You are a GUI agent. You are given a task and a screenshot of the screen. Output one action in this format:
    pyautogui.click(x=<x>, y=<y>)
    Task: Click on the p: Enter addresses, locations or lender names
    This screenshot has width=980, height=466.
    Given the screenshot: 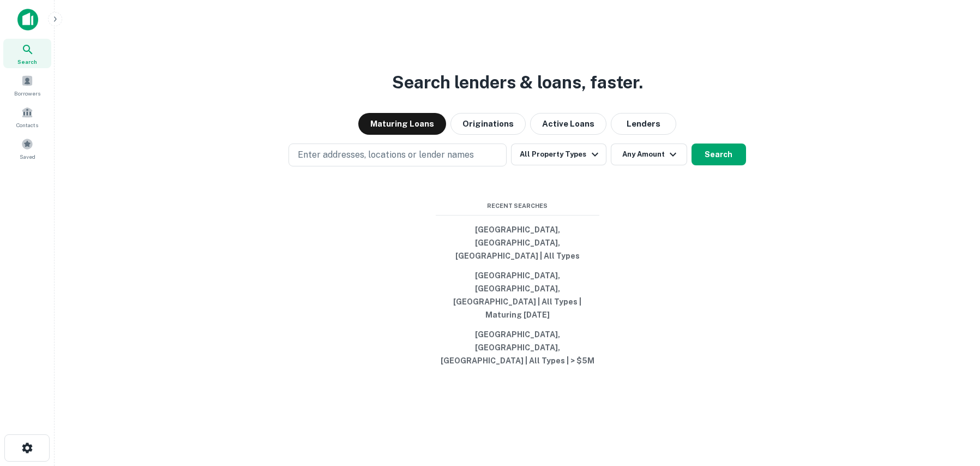 What is the action you would take?
    pyautogui.click(x=386, y=155)
    